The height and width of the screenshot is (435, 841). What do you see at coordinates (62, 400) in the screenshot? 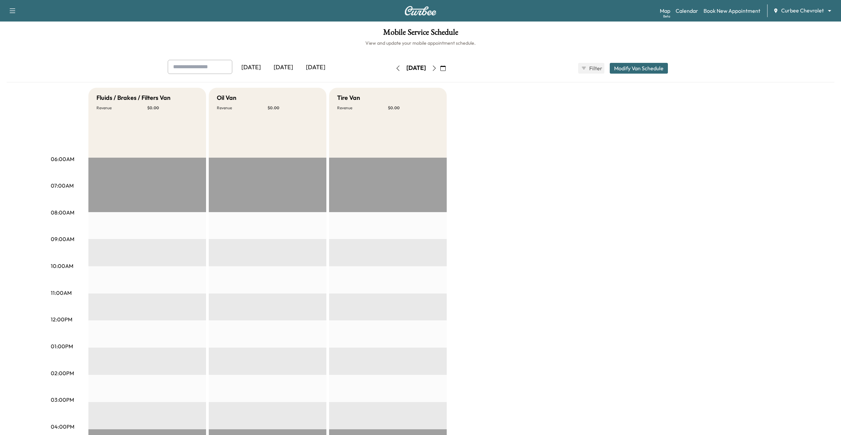
I see `p: 03:00PM` at bounding box center [62, 400].